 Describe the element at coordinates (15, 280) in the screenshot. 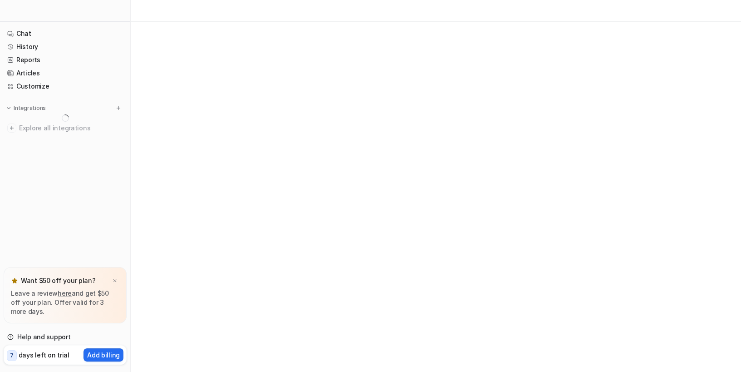

I see `img: star` at that location.